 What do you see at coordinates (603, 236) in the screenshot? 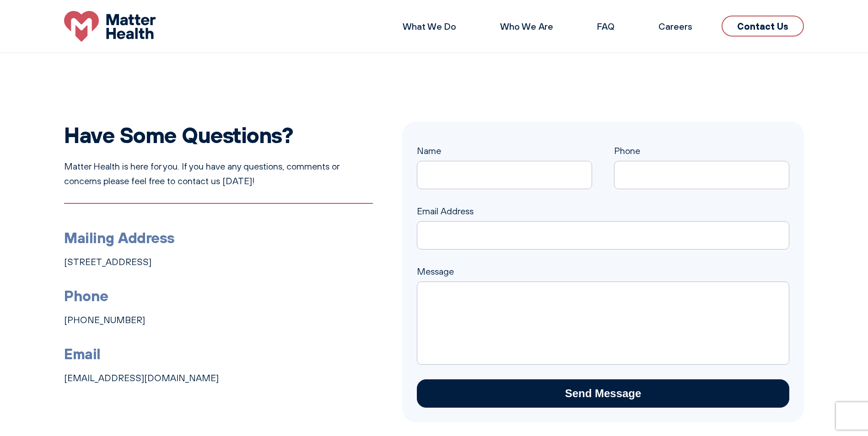
I see `input: Email Address` at bounding box center [603, 236].